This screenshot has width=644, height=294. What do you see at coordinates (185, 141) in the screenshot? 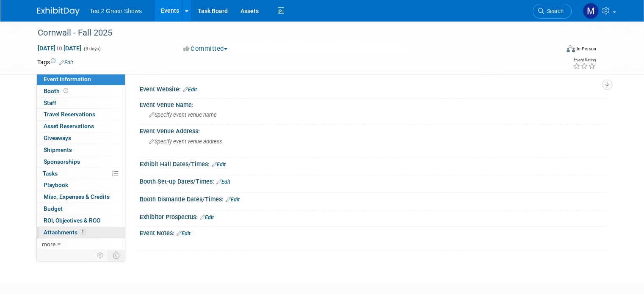
I see `span: Specify event venue address` at bounding box center [185, 141].